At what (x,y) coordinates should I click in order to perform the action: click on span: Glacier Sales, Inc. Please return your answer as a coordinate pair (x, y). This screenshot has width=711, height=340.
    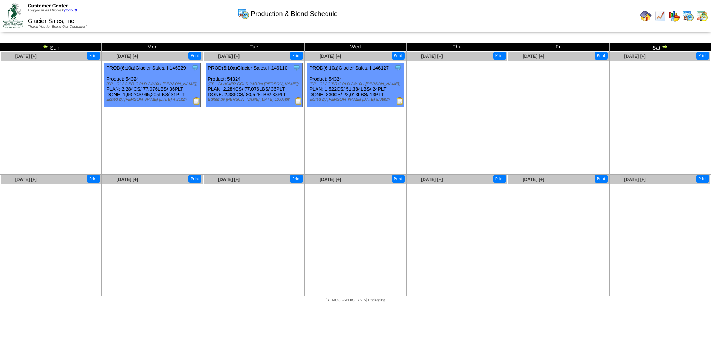
    Looking at the image, I should click on (51, 21).